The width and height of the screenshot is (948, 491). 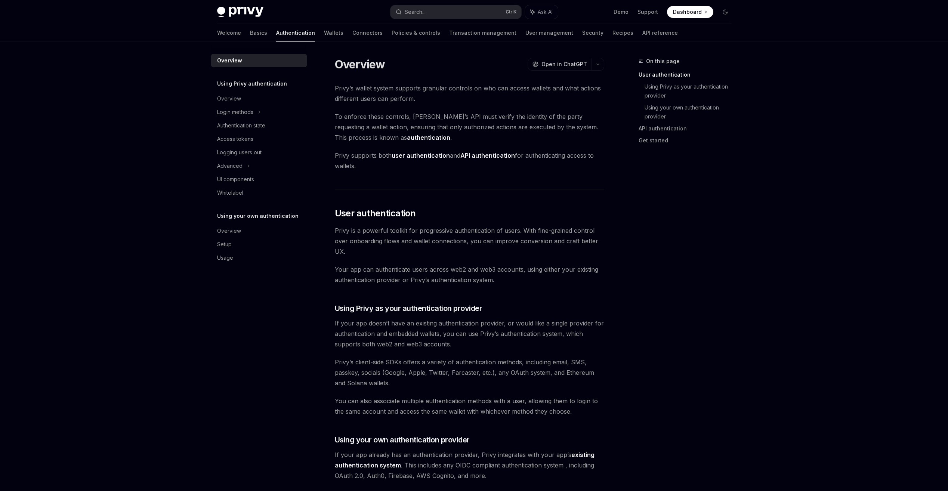 I want to click on h5: Using Privy authentication, so click(x=252, y=84).